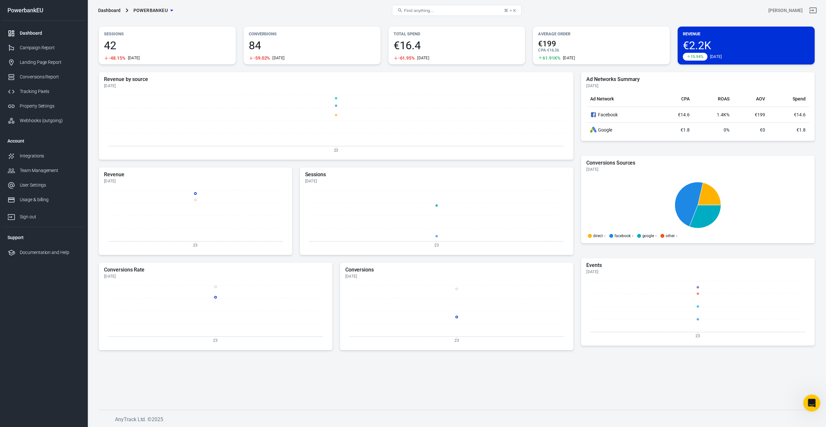  I want to click on span: 0%, so click(727, 130).